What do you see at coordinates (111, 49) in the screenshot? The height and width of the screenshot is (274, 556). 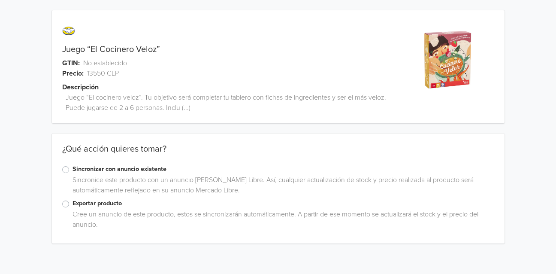 I see `a: Juego “El Cocinero Veloz”` at bounding box center [111, 49].